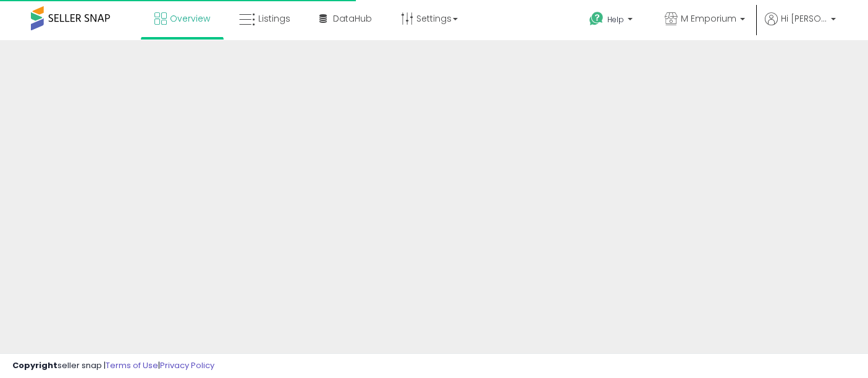  Describe the element at coordinates (709, 19) in the screenshot. I see `span: M Emporium` at that location.